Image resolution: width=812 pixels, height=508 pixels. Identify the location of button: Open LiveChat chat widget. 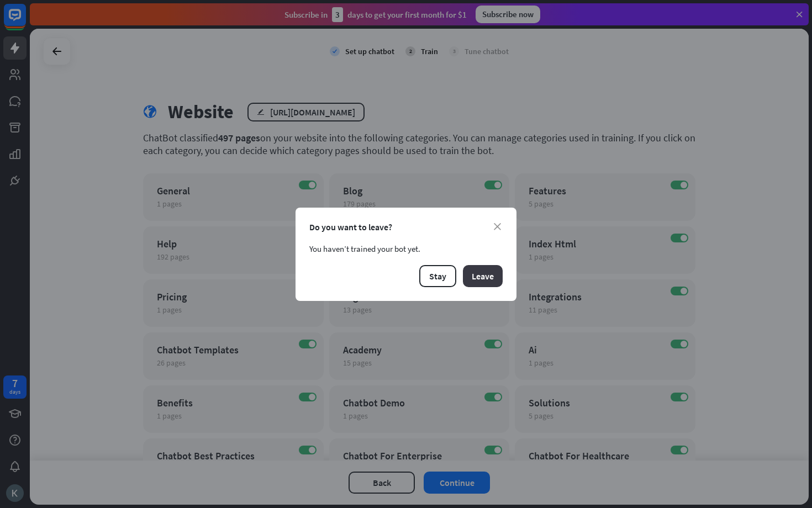
(26, 21).